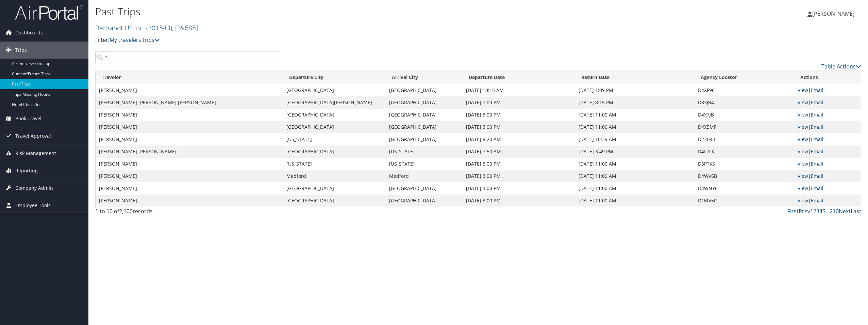  Describe the element at coordinates (744, 188) in the screenshot. I see `td: D4WNY6` at that location.